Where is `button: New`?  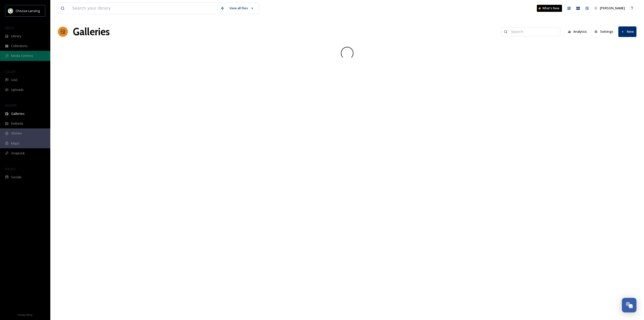
button: New is located at coordinates (627, 31).